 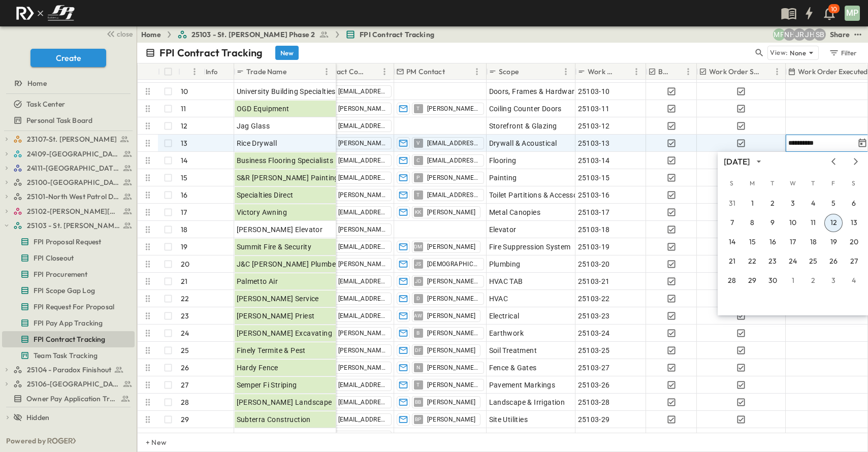 I want to click on a: 25100-Vanguard Prep School, so click(x=73, y=183).